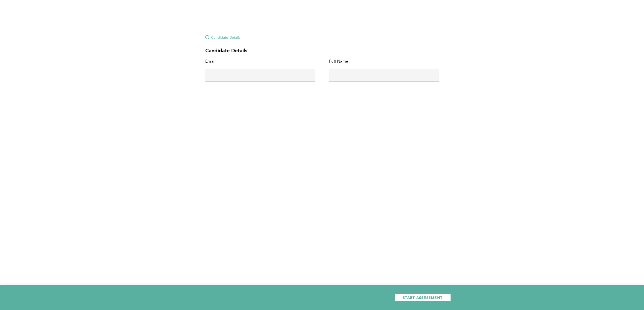 The height and width of the screenshot is (310, 644). What do you see at coordinates (423, 297) in the screenshot?
I see `span: START ASSESSMENT` at bounding box center [423, 297].